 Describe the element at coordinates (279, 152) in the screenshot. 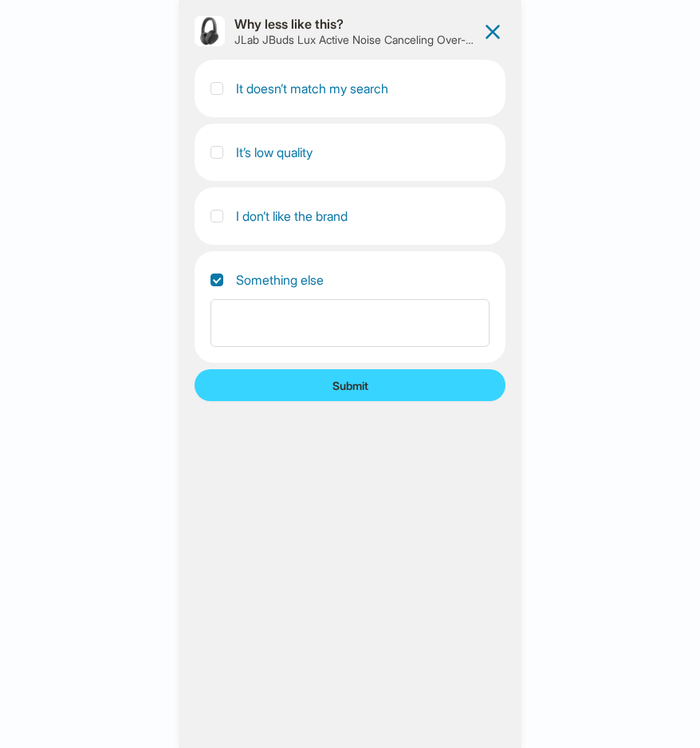

I see `label: It’s low quality` at that location.